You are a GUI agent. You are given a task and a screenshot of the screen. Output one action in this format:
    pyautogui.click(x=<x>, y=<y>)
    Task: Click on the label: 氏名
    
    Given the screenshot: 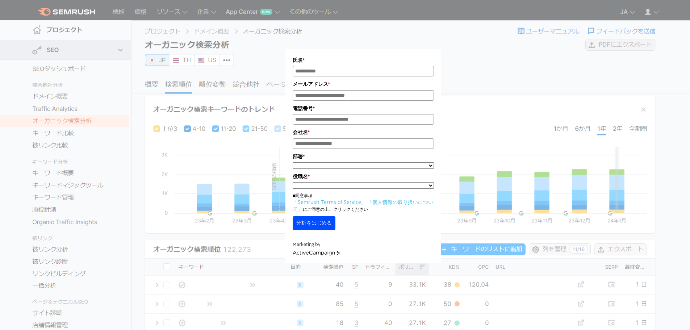 What is the action you would take?
    pyautogui.click(x=363, y=60)
    